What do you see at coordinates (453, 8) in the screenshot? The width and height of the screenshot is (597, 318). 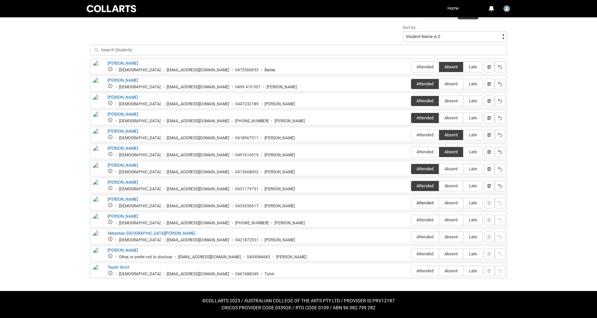 I see `a: Home` at bounding box center [453, 8].